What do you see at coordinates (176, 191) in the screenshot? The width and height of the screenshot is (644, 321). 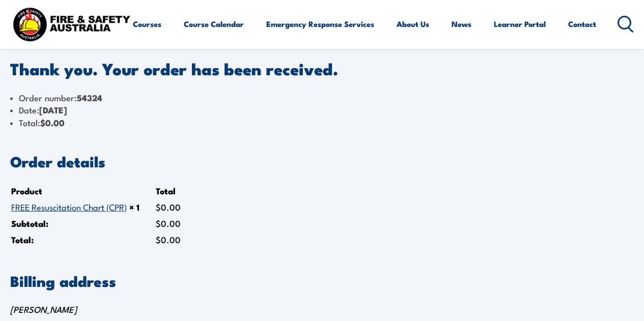 I see `th: Total` at bounding box center [176, 191].